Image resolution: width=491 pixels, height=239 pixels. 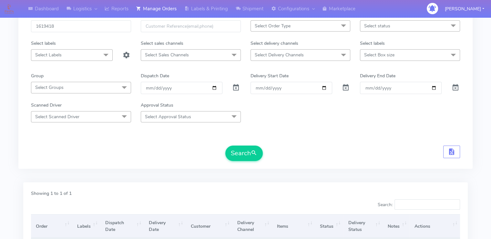 What do you see at coordinates (252, 226) in the screenshot?
I see `th: Delivery Channel: activate to sort column ascending` at bounding box center [252, 226].